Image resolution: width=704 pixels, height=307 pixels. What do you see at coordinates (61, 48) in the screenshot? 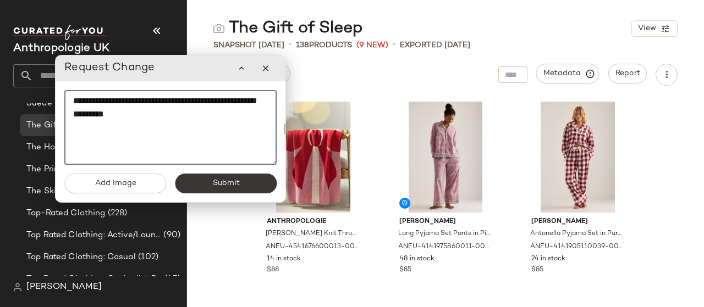
I see `span: Current Company Name` at bounding box center [61, 48].